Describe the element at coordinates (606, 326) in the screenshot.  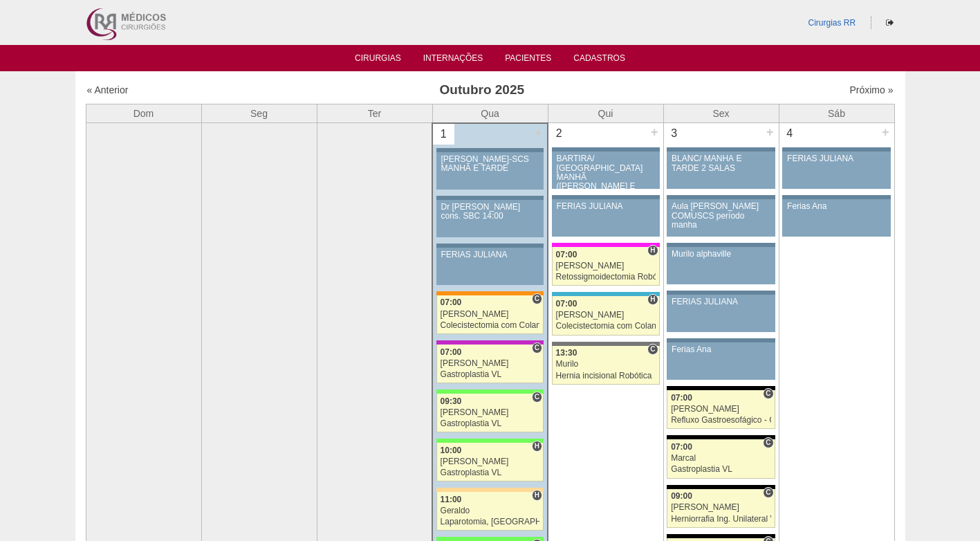
I see `div: Colecistectomia com Colangiografia VL` at that location.